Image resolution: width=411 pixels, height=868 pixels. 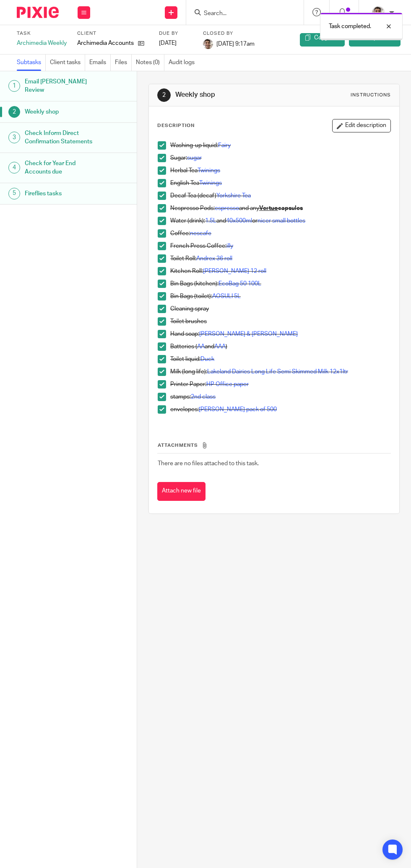 I want to click on a: illy, so click(x=230, y=246).